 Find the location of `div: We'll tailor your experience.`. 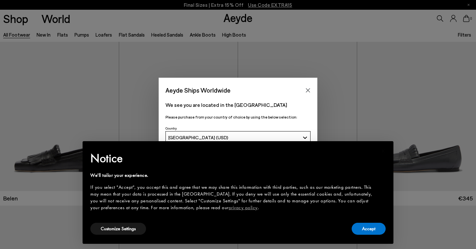

div: We'll tailor your experience. is located at coordinates (233, 175).